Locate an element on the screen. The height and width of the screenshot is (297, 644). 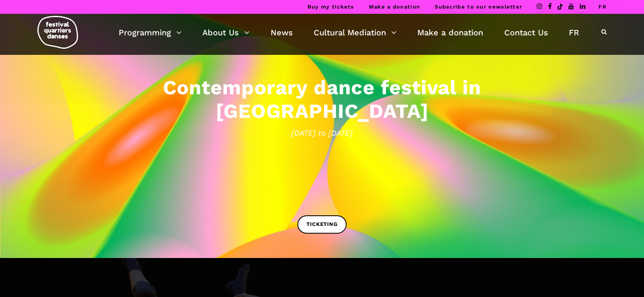
a: Subscribe to our newsletter is located at coordinates (478, 6).